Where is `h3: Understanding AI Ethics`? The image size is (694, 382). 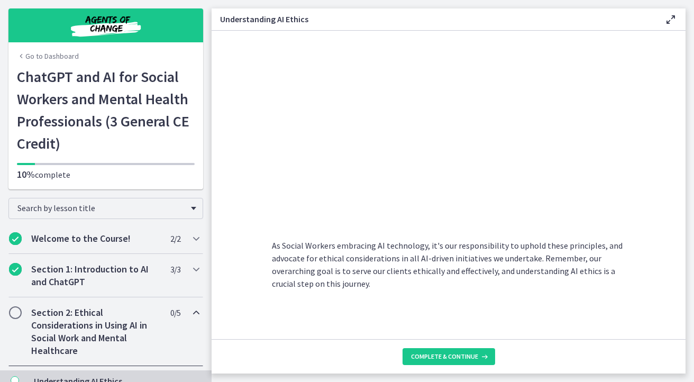
h3: Understanding AI Ethics is located at coordinates (433, 19).